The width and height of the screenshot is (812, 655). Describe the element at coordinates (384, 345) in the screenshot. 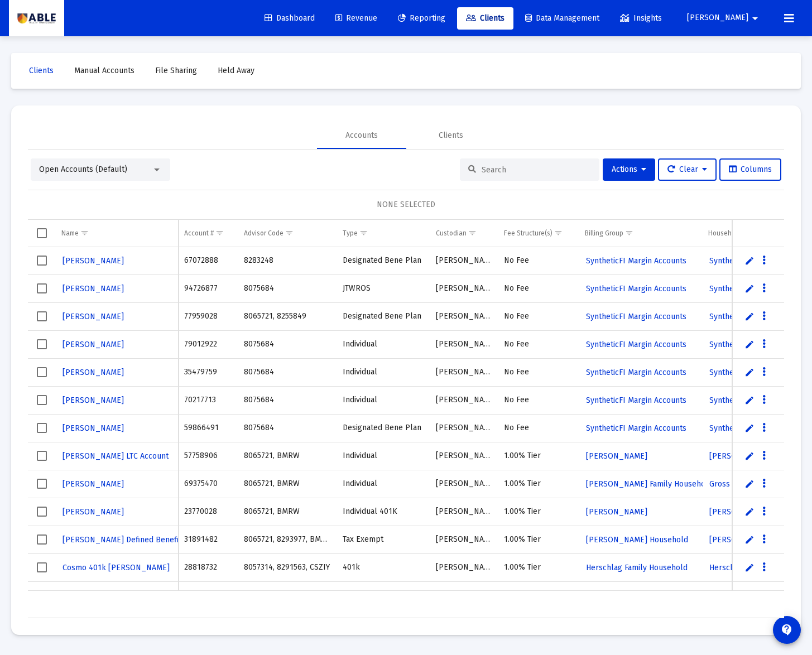

I see `td: Individual` at that location.